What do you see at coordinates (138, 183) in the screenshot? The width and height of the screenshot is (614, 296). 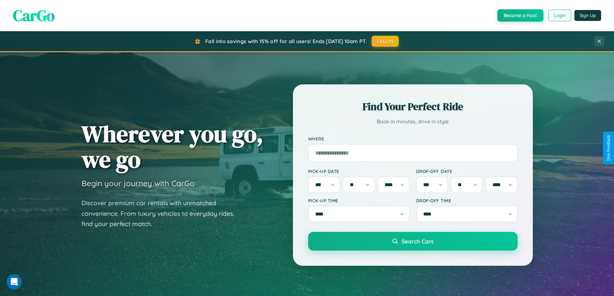 I see `h3: Begin your journey with CarGo` at bounding box center [138, 183].